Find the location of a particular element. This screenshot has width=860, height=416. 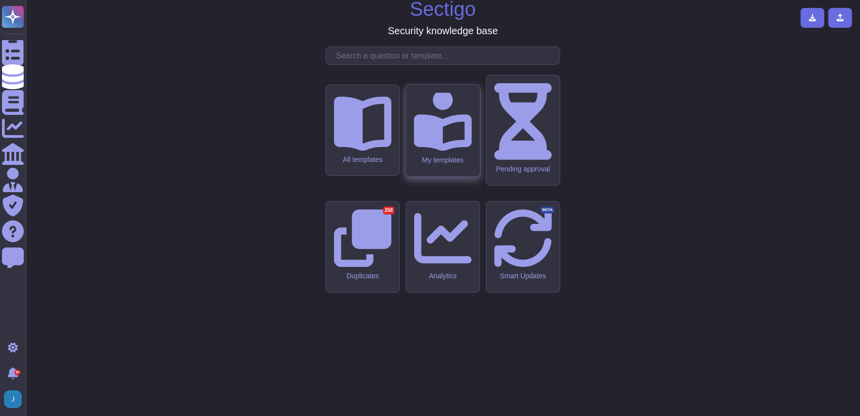

div: All templates is located at coordinates (363, 159).